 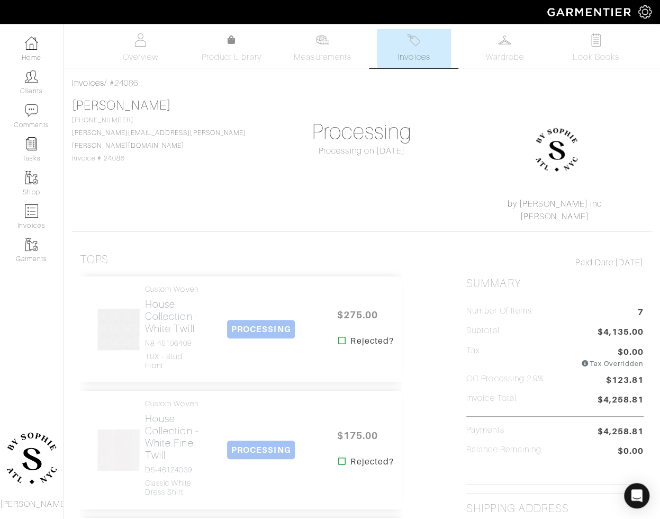 What do you see at coordinates (504, 449) in the screenshot?
I see `h5: Balance Remaining` at bounding box center [504, 449].